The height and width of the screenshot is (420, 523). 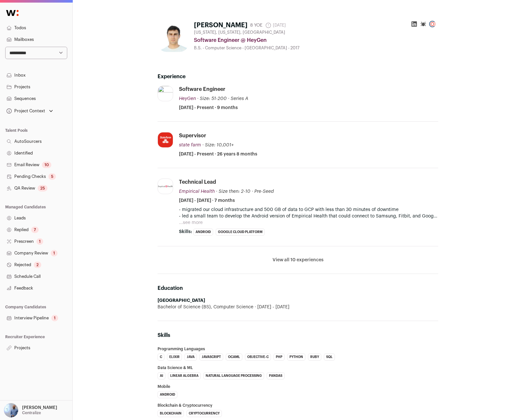 I want to click on li: Natural Language Processing, so click(x=234, y=376).